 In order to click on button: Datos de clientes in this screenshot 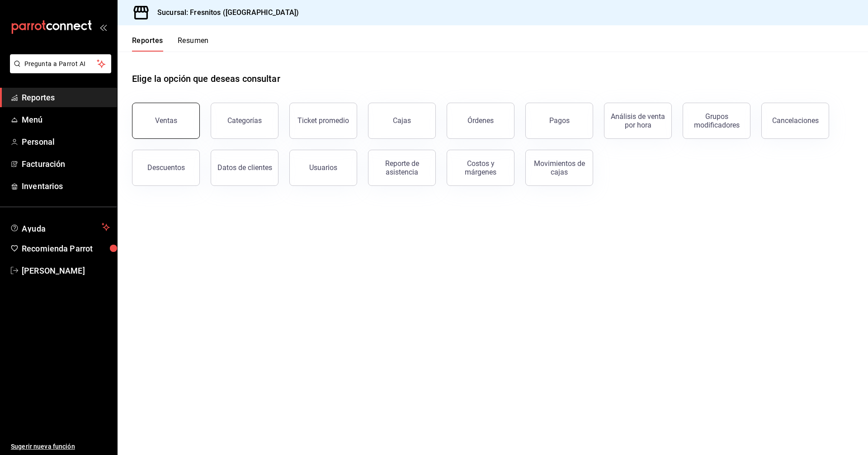, I will do `click(245, 168)`.